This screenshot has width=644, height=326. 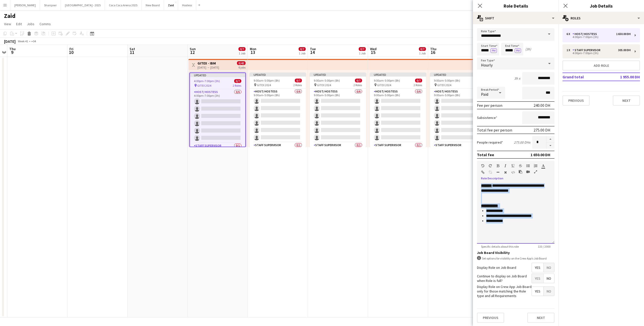 I want to click on button: Underline, so click(x=512, y=165).